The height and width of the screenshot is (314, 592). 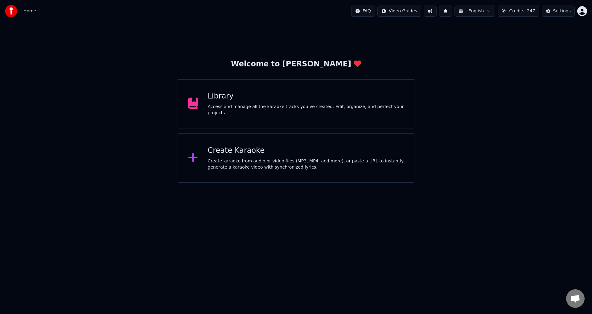 What do you see at coordinates (562, 11) in the screenshot?
I see `div: Settings` at bounding box center [562, 11].